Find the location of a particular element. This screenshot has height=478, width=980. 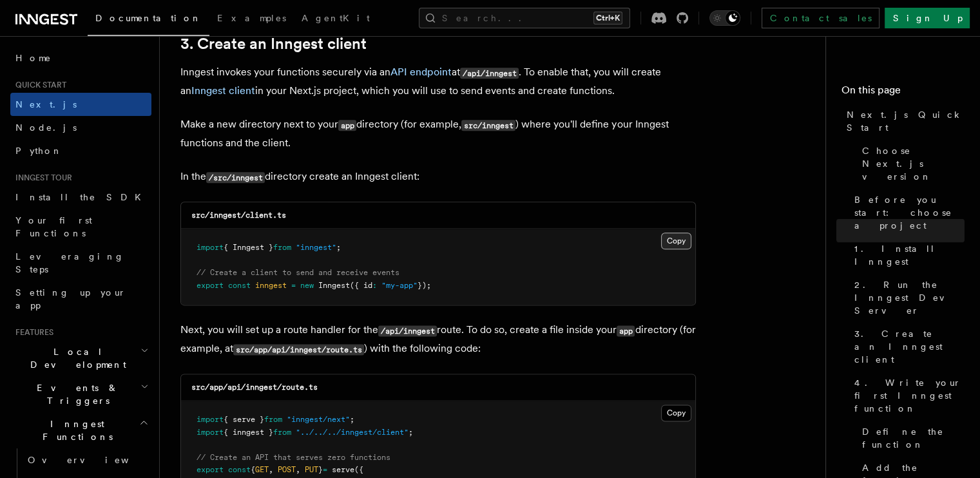

span: Node.js is located at coordinates (45, 128).